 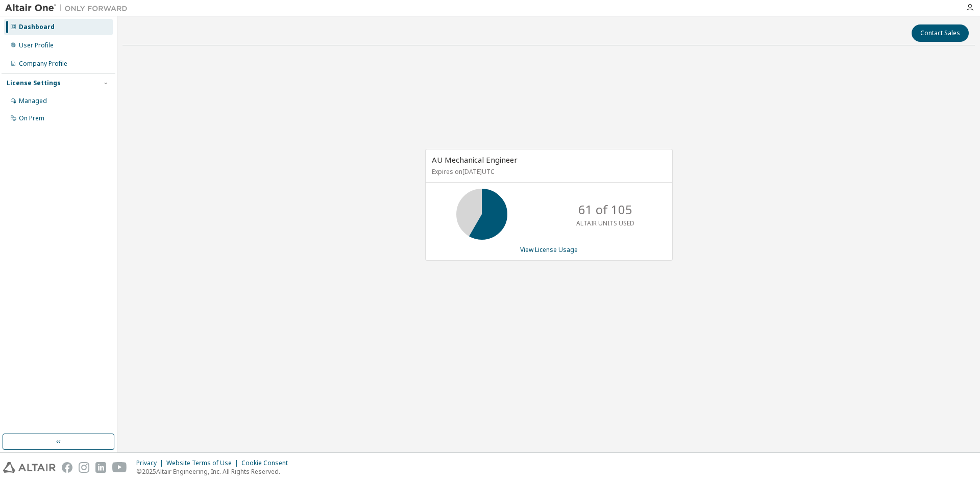 What do you see at coordinates (267, 463) in the screenshot?
I see `div: Cookie Consent` at bounding box center [267, 463].